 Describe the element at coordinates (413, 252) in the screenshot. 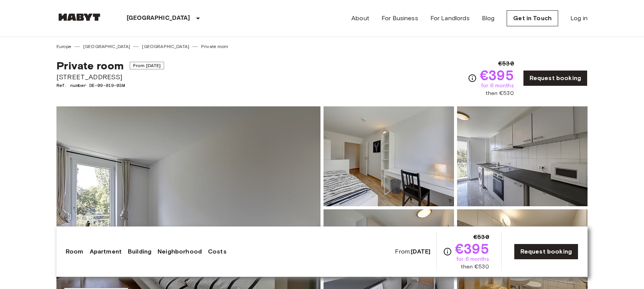

I see `span: From:` at that location.